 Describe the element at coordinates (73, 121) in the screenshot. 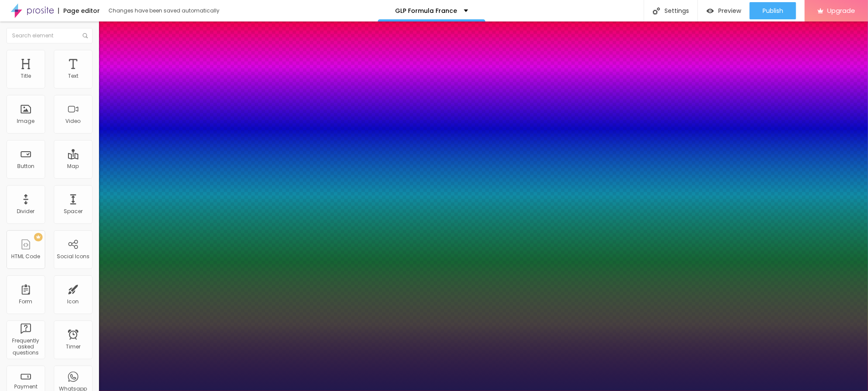

I see `div: Video` at that location.